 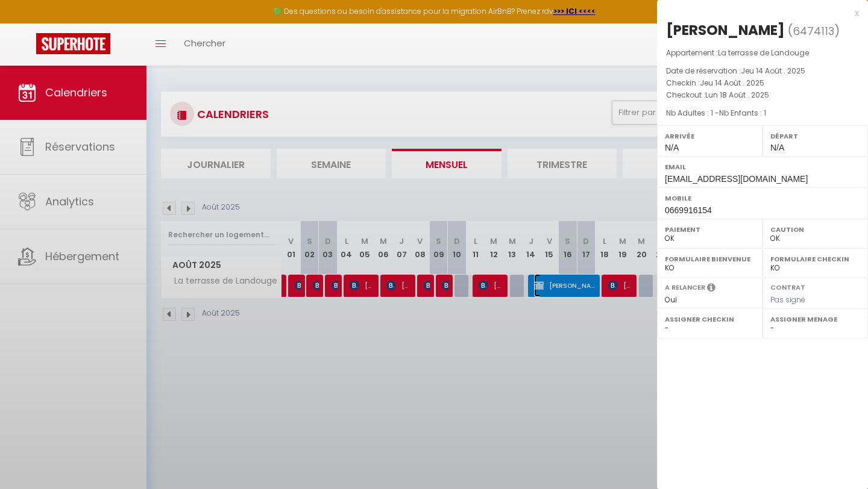 What do you see at coordinates (737, 95) in the screenshot?
I see `span: Lun 18 Août . 2025` at bounding box center [737, 95].